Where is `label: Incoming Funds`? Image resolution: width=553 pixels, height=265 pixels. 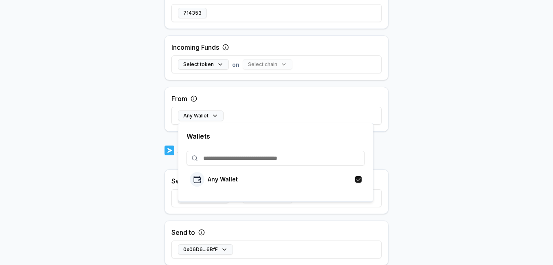
label: Incoming Funds is located at coordinates (195, 47).